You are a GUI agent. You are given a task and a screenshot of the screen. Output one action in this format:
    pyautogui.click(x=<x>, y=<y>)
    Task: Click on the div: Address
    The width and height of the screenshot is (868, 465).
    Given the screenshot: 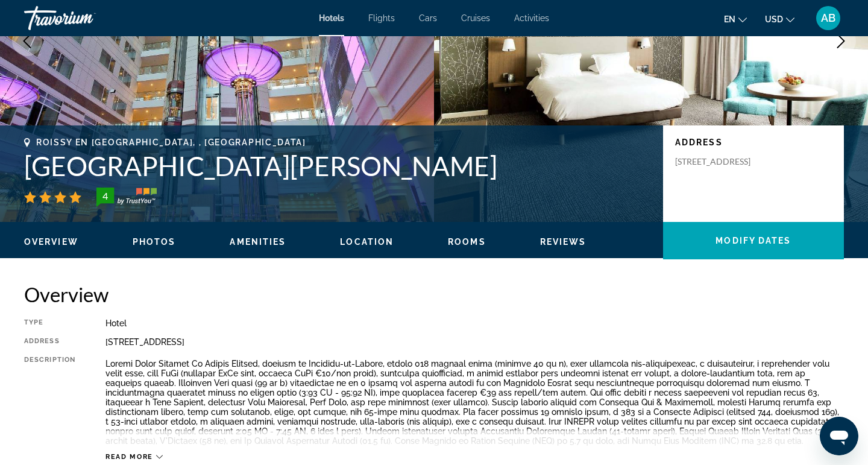 What is the action you would take?
    pyautogui.click(x=49, y=342)
    